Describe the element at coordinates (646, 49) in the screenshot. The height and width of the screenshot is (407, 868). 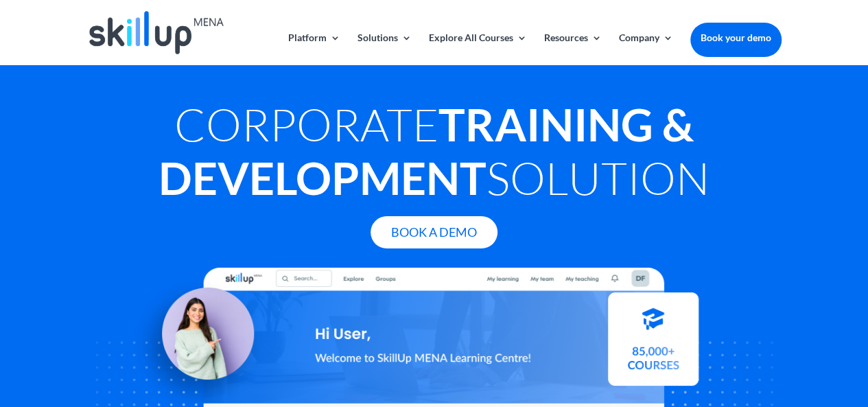
I see `a: Company` at that location.